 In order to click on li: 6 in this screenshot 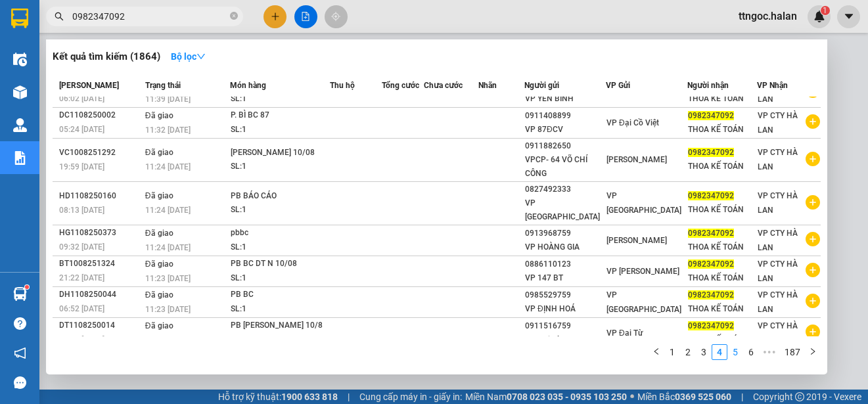, I will do `click(751, 352)`.